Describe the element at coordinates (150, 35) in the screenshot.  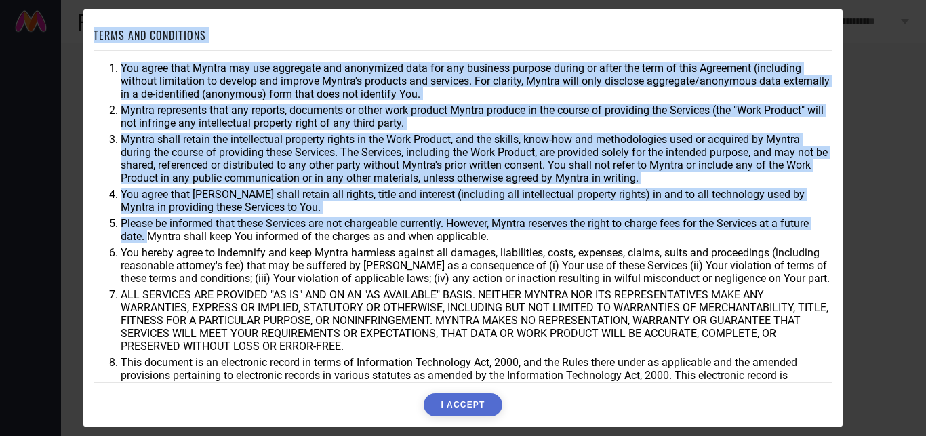
I see `h1: TERMS AND CONDITIONS` at that location.